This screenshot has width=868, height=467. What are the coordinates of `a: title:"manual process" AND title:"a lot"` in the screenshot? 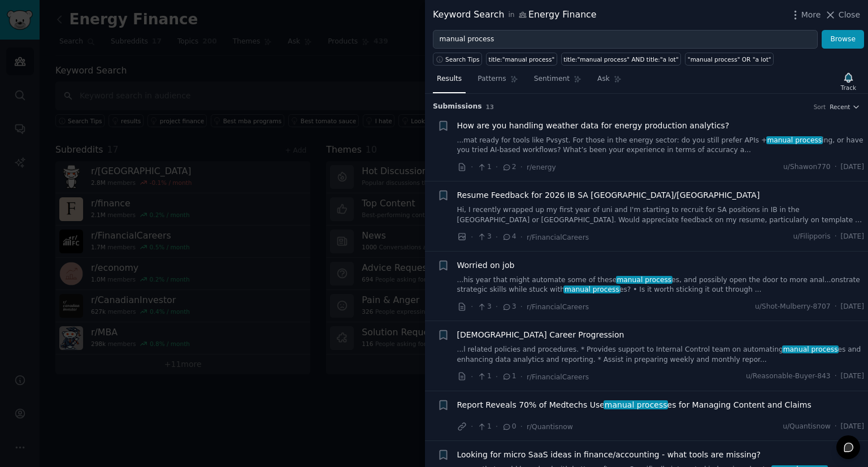 It's located at (621, 59).